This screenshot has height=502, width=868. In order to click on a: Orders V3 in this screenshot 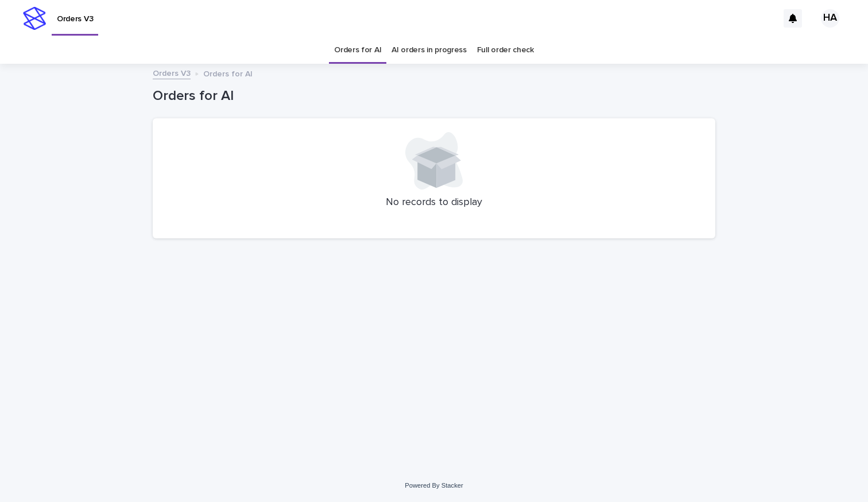, I will do `click(171, 73)`.